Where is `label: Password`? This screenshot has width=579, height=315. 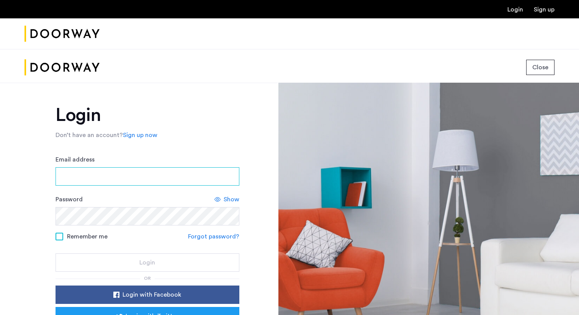 label: Password is located at coordinates (69, 199).